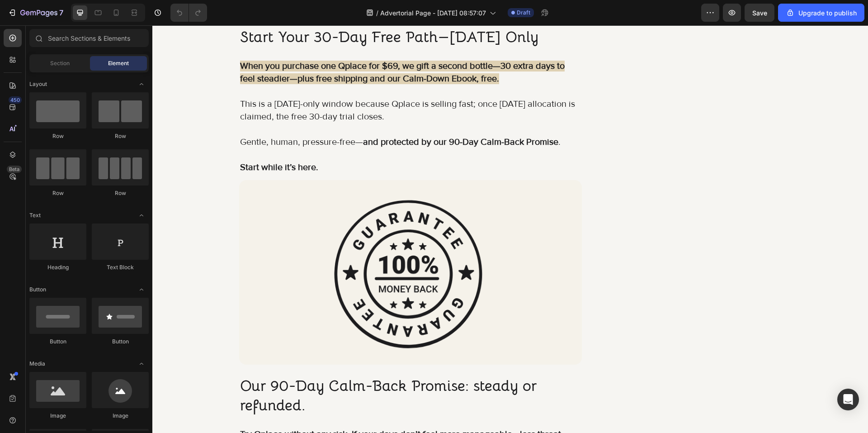 This screenshot has width=868, height=433. Describe the element at coordinates (58, 267) in the screenshot. I see `div: Heading` at that location.